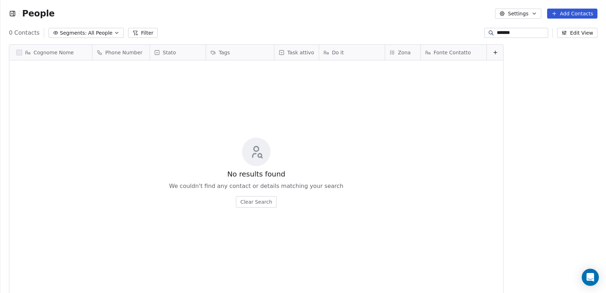 This screenshot has width=606, height=293. Describe the element at coordinates (404, 52) in the screenshot. I see `span: Zona` at that location.